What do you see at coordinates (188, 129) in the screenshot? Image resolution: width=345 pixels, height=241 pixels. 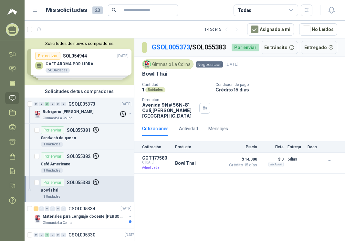 I see `div: Actividad` at bounding box center [188, 129].